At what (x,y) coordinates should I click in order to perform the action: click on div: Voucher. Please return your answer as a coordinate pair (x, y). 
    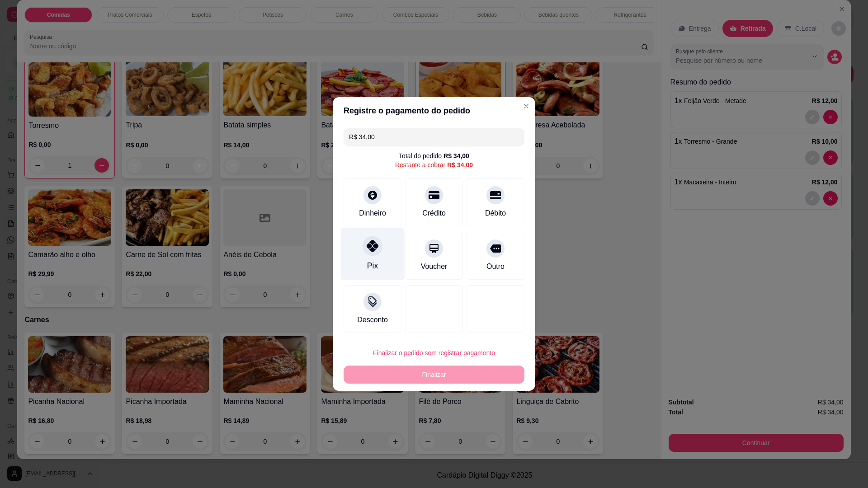
    Looking at the image, I should click on (434, 266).